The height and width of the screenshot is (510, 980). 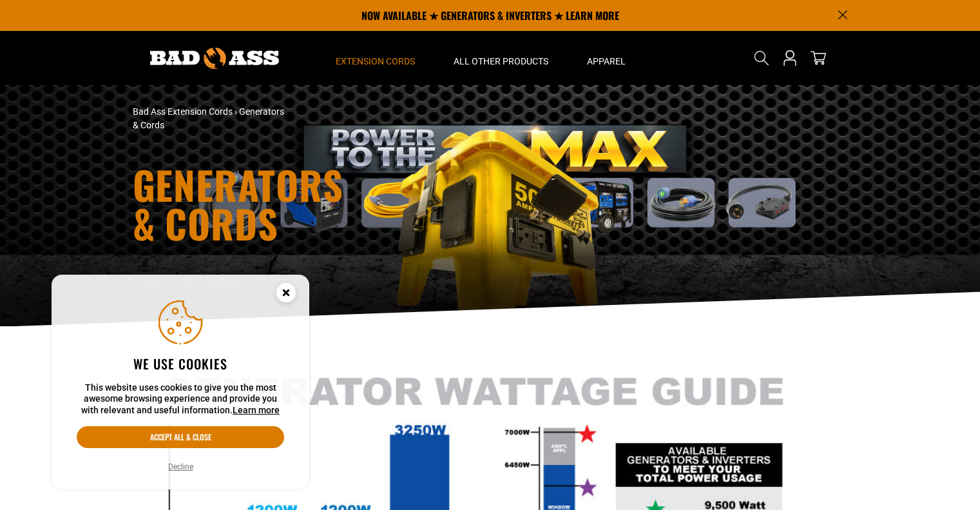 What do you see at coordinates (181, 399) in the screenshot?
I see `p: This website uses cookies to give you the most awesome browsing experience and provide you with r...` at bounding box center [181, 399].